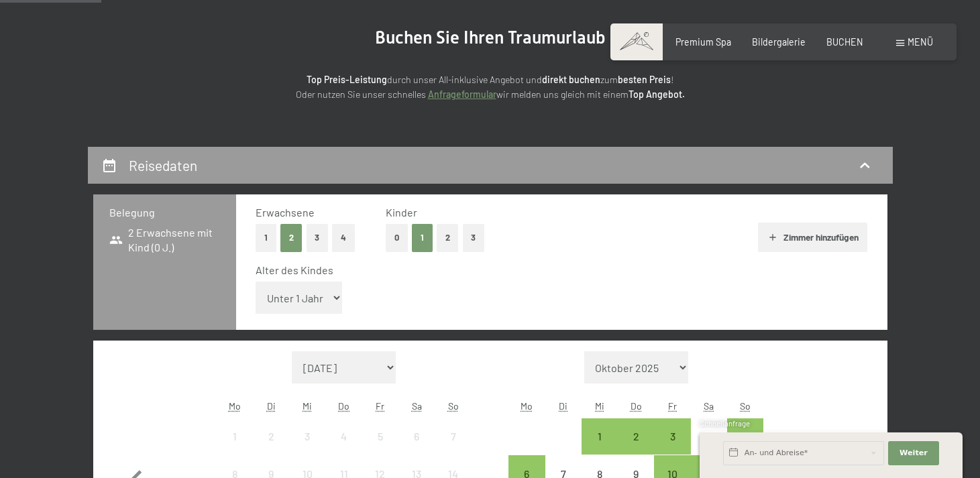 The image size is (980, 478). I want to click on div: Wed Sep 03 2025, so click(308, 436).